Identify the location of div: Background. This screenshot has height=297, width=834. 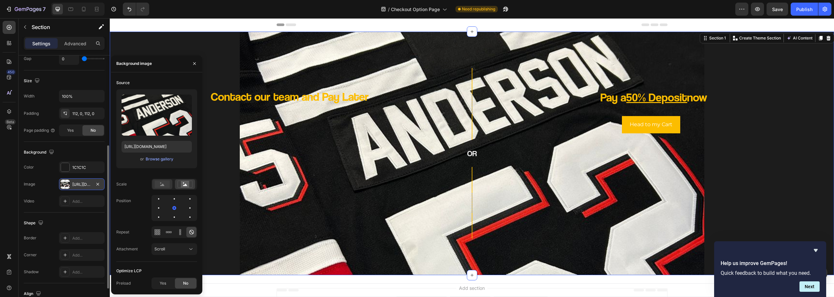
(39, 152).